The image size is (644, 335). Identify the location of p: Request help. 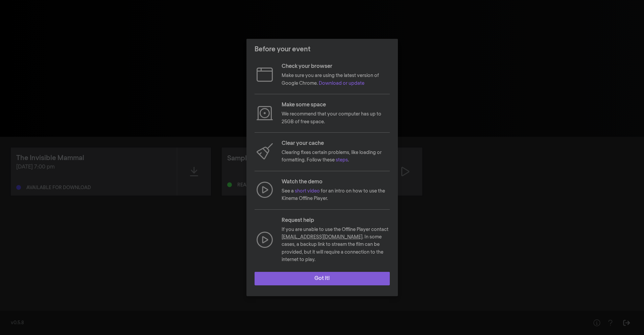
(336, 221).